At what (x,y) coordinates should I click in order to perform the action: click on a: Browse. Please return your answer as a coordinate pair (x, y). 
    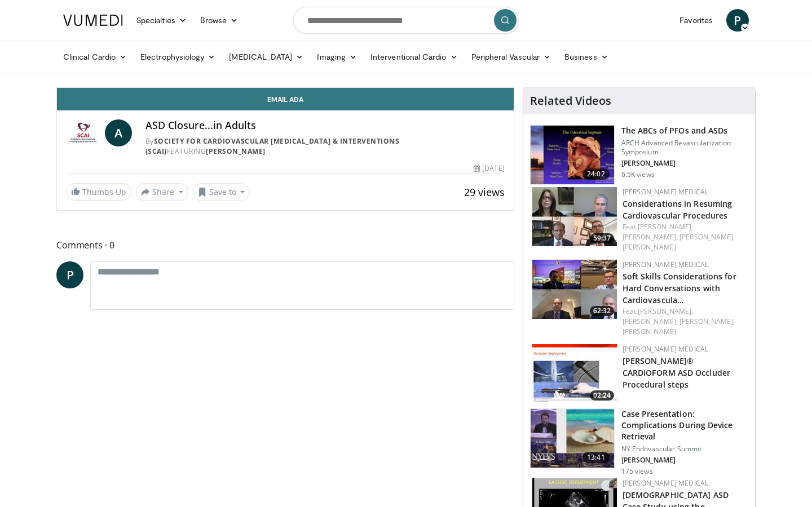
    Looking at the image, I should click on (220, 20).